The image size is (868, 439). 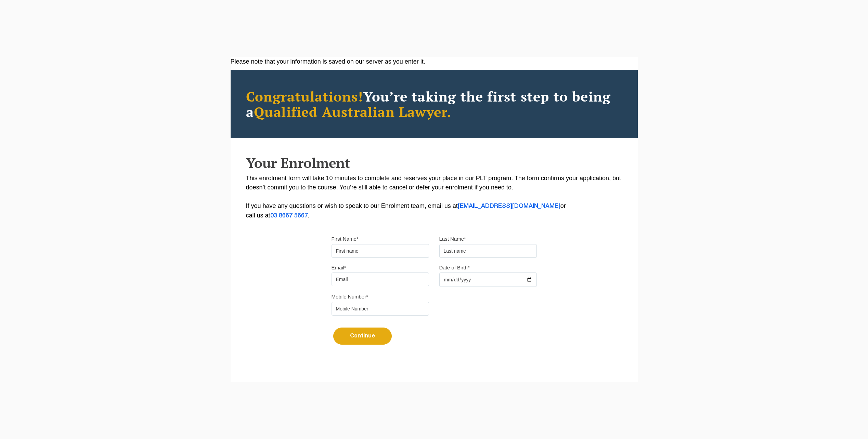 I want to click on button: Continue, so click(x=362, y=336).